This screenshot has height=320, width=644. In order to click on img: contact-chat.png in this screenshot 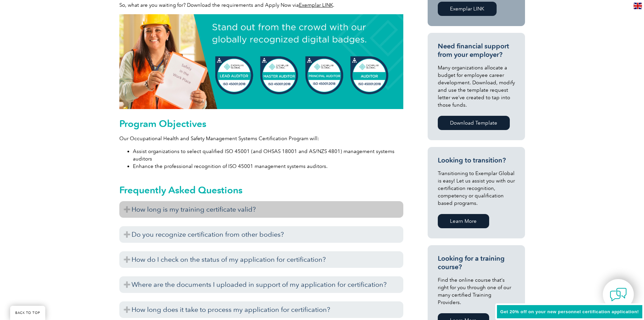, I will do `click(618, 294)`.